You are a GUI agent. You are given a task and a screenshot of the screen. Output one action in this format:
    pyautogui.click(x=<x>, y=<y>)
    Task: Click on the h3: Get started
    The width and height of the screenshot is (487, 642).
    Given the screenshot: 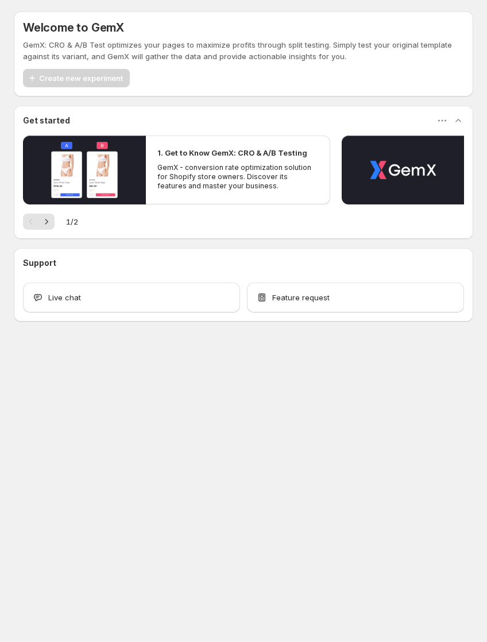 What is the action you would take?
    pyautogui.click(x=47, y=121)
    